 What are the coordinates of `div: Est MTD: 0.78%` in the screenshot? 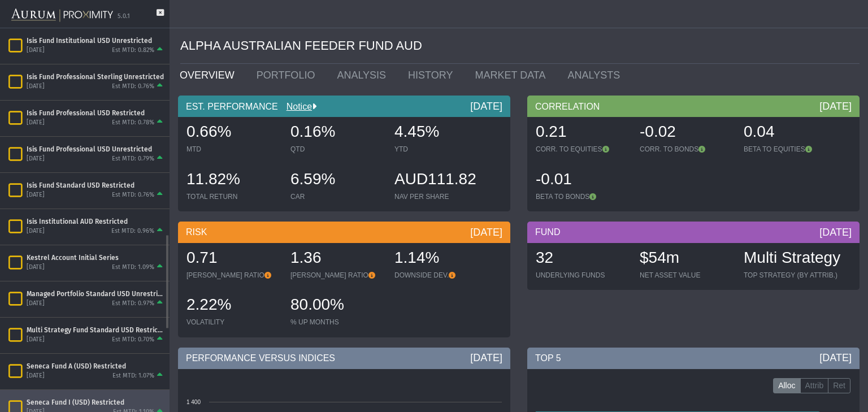 It's located at (133, 123).